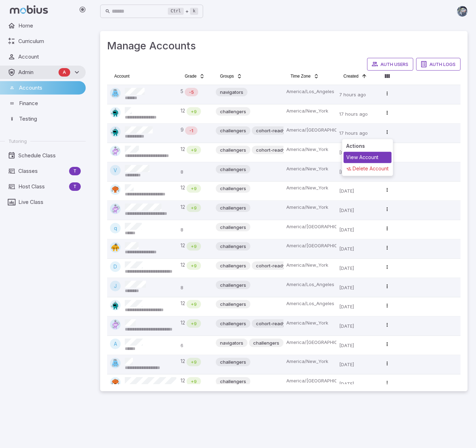  What do you see at coordinates (368, 146) in the screenshot?
I see `div: Actions` at bounding box center [368, 146].